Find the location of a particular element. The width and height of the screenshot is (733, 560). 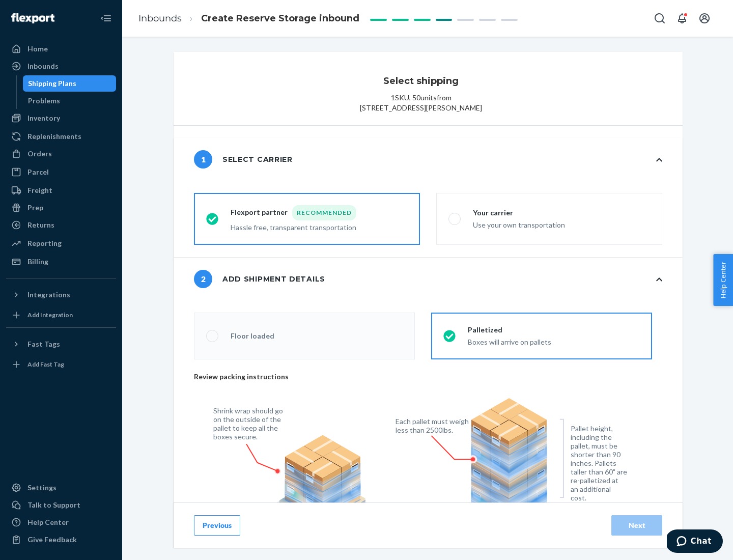

div: Parcel is located at coordinates (38, 172).